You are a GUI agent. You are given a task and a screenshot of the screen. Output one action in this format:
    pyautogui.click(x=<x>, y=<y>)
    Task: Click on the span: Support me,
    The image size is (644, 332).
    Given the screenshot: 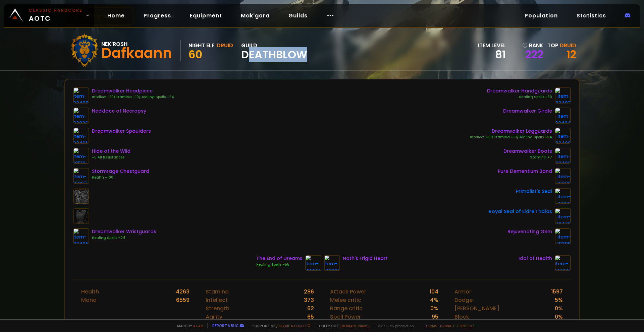 What is the action you would take?
    pyautogui.click(x=279, y=326)
    